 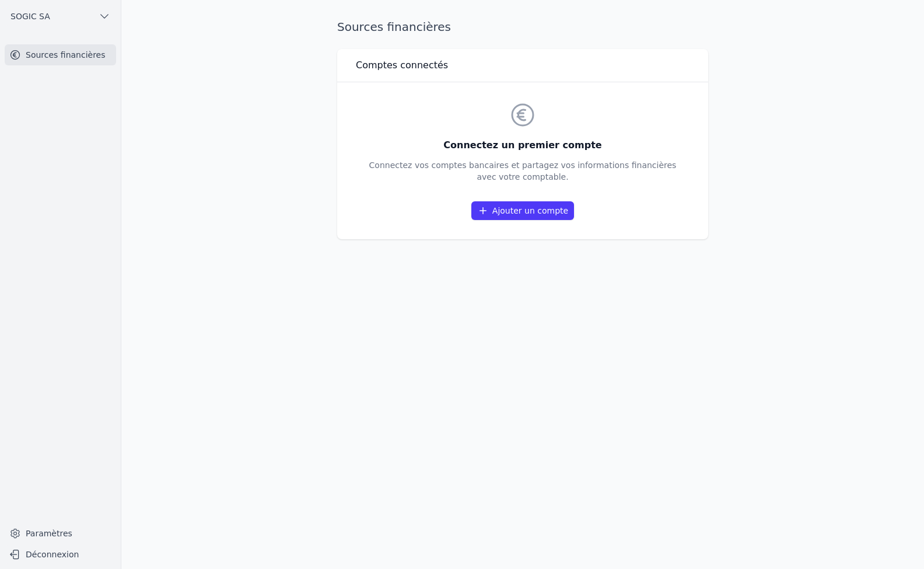 I want to click on h3: Connectez un premier compte, so click(x=522, y=145).